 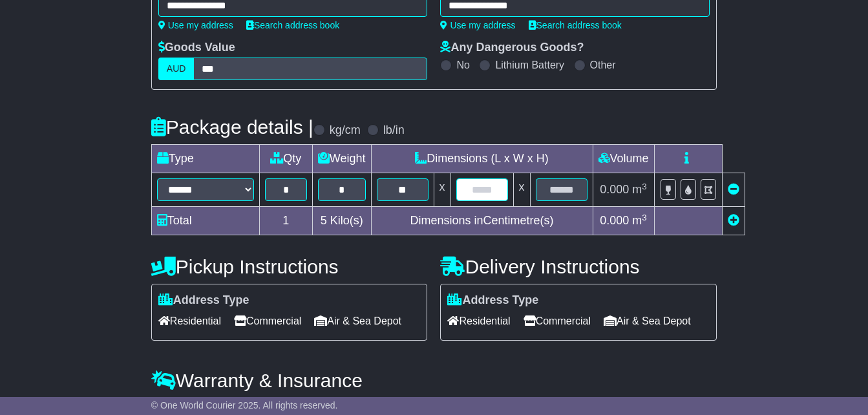 I want to click on a: Add new item, so click(x=733, y=221).